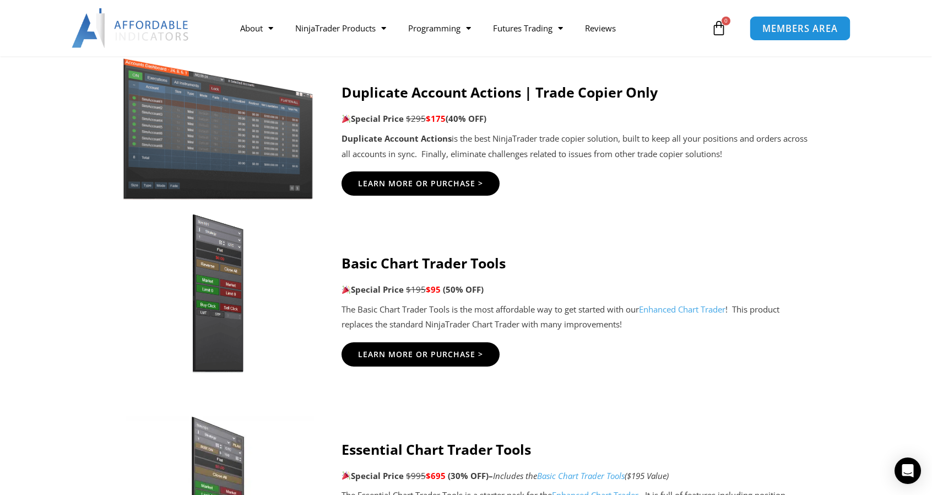  What do you see at coordinates (416, 476) in the screenshot?
I see `span: $995` at bounding box center [416, 476].